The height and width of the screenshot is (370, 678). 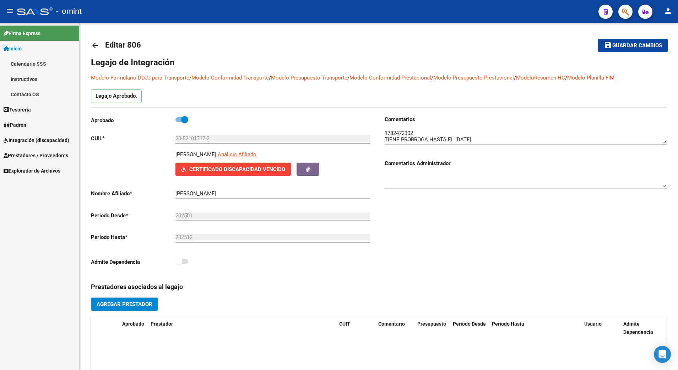 I want to click on a: Modelo Presupuesto Transporte, so click(x=309, y=78).